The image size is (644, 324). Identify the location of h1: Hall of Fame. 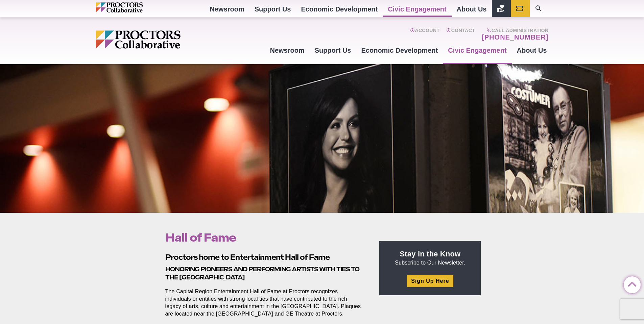
(264, 237).